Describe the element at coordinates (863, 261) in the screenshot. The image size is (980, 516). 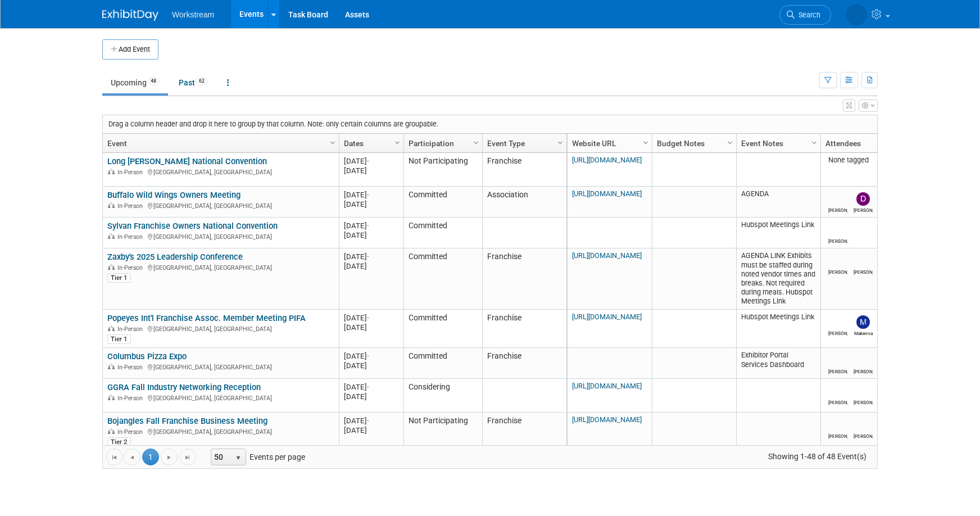
I see `img: Xavier Montalvo` at that location.